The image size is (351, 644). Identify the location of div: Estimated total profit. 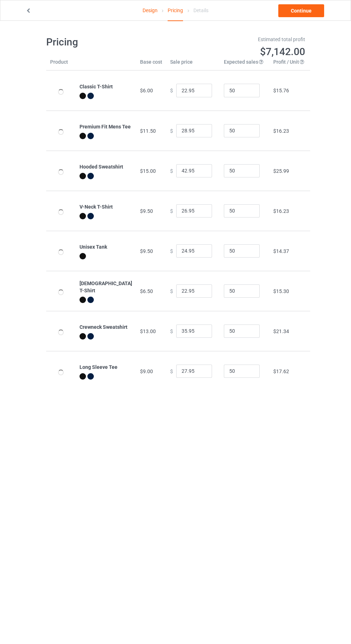
(243, 39).